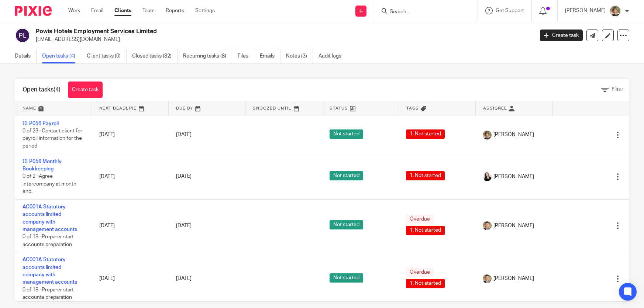  Describe the element at coordinates (25, 56) in the screenshot. I see `a: Details` at that location.